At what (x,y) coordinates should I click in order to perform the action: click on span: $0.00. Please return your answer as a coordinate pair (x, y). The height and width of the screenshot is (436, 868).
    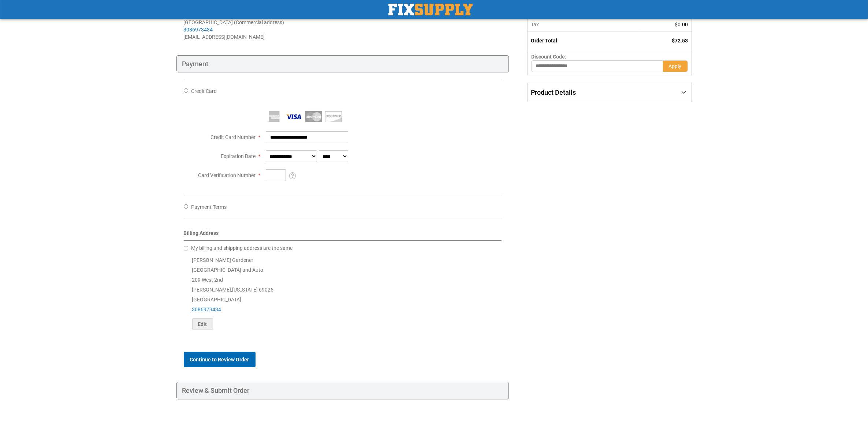
    Looking at the image, I should click on (681, 24).